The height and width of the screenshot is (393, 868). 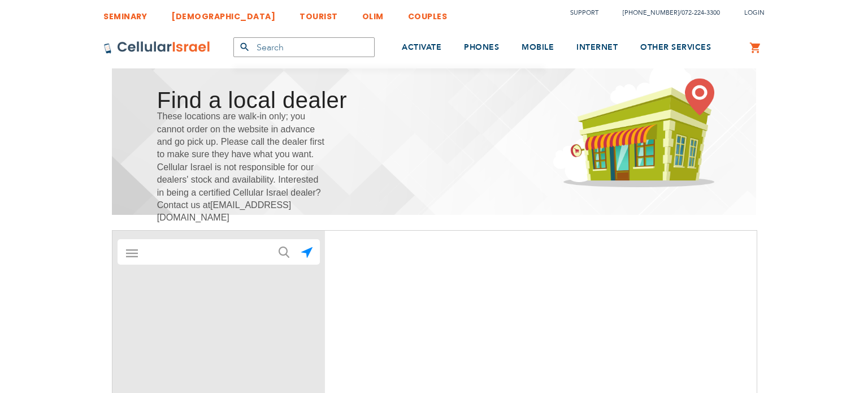 What do you see at coordinates (304, 47) in the screenshot?
I see `input: Search` at bounding box center [304, 47].